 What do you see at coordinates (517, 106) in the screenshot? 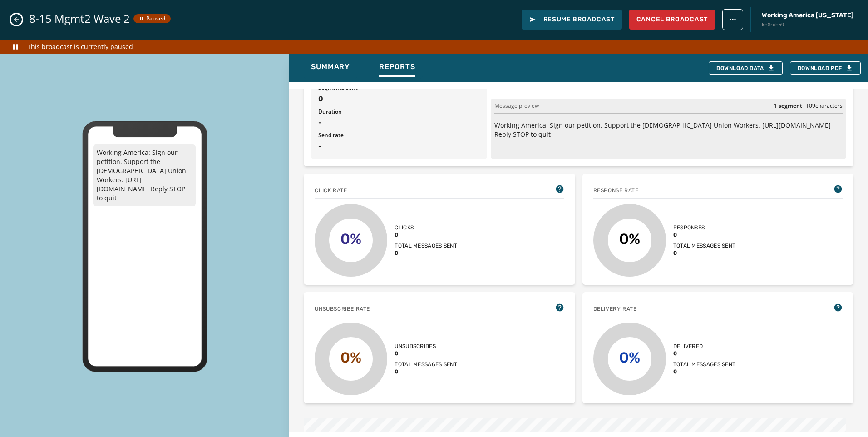
I see `span: Message preview` at bounding box center [517, 106].